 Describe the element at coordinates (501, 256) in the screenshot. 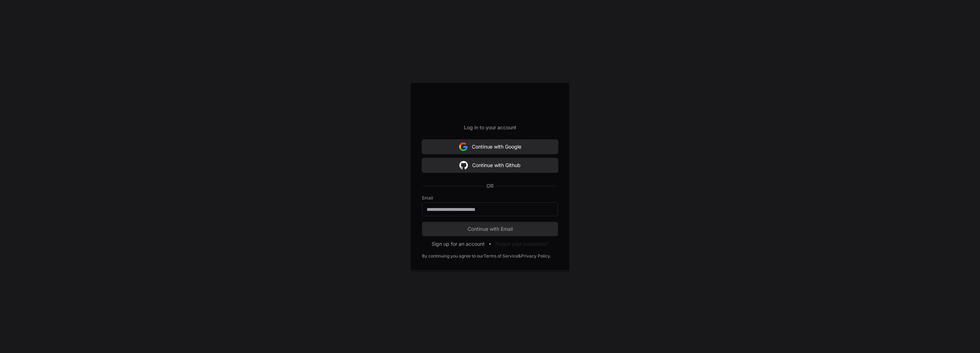

I see `a: Terms of Service` at that location.